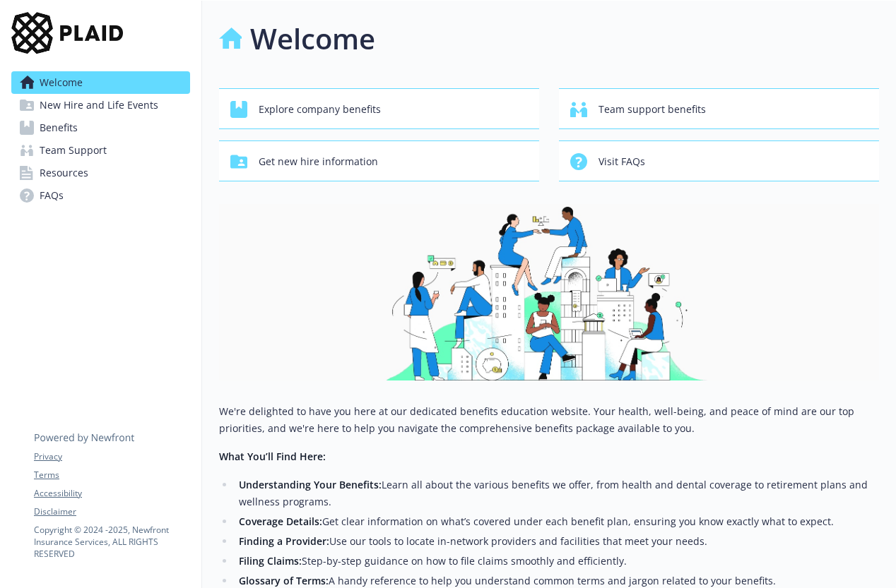 This screenshot has width=896, height=588. Describe the element at coordinates (557, 522) in the screenshot. I see `li: Get clear information on what’s covered under each benefit plan, ensuring you know exactly what t...` at that location.